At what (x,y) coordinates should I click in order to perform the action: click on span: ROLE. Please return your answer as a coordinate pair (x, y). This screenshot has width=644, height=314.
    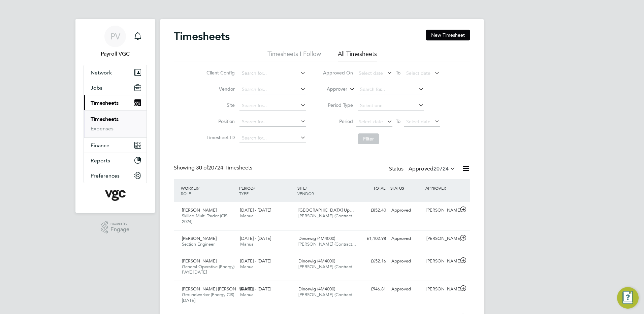
    Looking at the image, I should click on (186, 194).